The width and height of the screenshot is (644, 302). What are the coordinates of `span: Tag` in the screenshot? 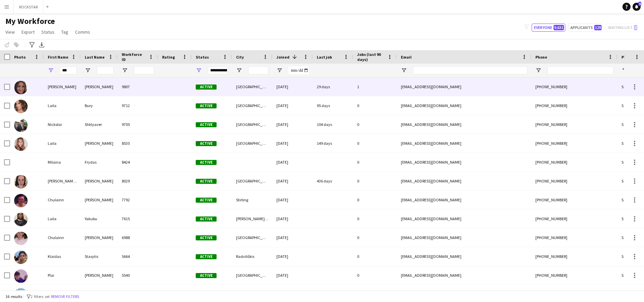 It's located at (65, 32).